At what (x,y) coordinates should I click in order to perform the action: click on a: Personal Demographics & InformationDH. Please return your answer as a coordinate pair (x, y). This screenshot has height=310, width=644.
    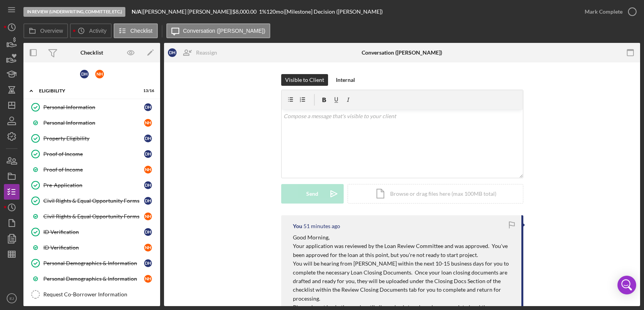
    Looking at the image, I should click on (91, 263).